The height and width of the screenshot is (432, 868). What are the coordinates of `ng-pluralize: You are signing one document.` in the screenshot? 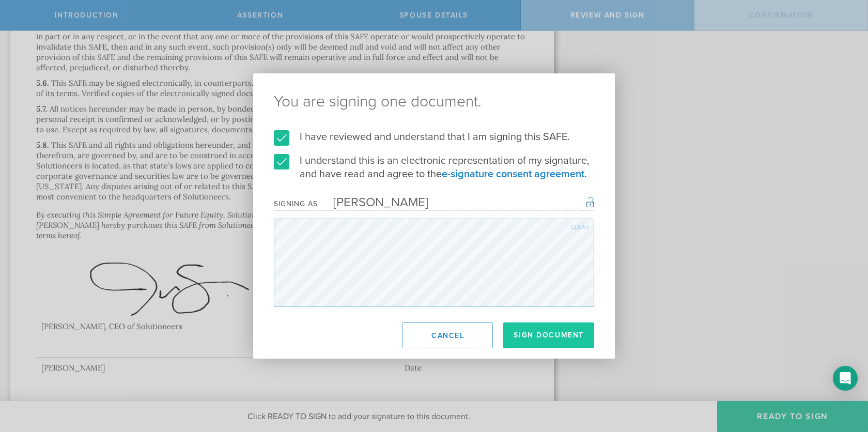 It's located at (434, 102).